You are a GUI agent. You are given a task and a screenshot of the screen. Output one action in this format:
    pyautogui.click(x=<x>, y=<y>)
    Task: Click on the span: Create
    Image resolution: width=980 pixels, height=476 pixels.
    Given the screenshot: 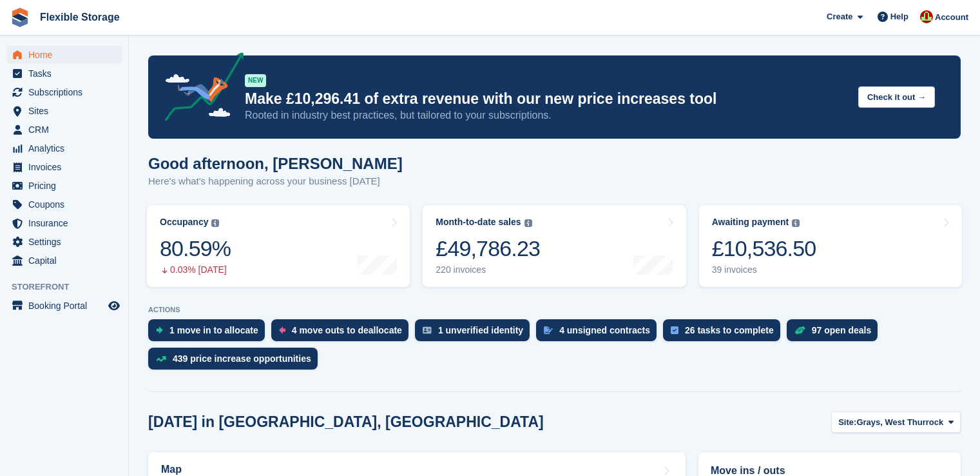 What is the action you would take?
    pyautogui.click(x=840, y=17)
    